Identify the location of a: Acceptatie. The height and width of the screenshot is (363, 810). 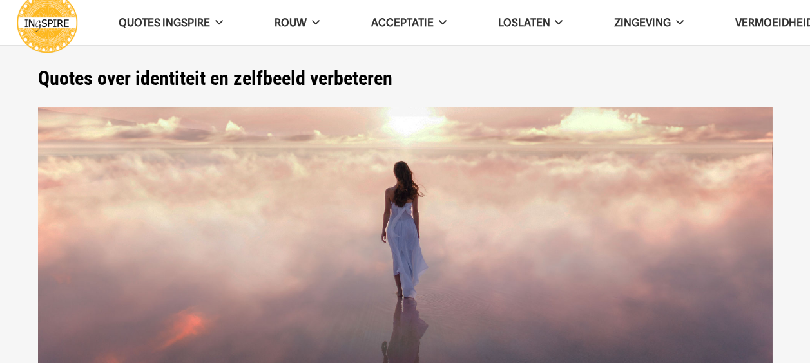
(409, 23).